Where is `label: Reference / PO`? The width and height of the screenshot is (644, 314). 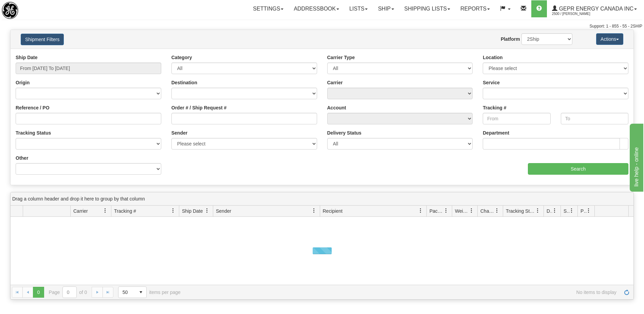
label: Reference / PO is located at coordinates (32, 108).